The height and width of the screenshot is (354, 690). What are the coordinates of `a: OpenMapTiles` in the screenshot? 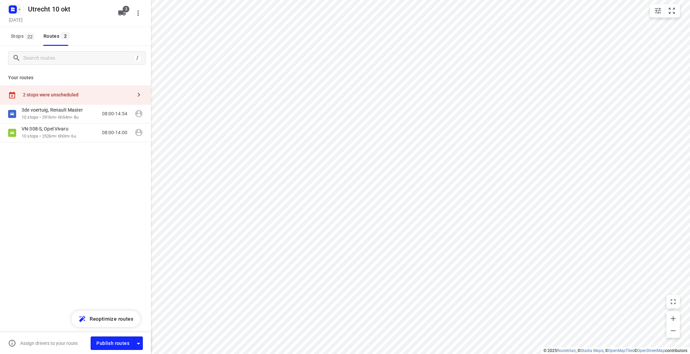 It's located at (621, 350).